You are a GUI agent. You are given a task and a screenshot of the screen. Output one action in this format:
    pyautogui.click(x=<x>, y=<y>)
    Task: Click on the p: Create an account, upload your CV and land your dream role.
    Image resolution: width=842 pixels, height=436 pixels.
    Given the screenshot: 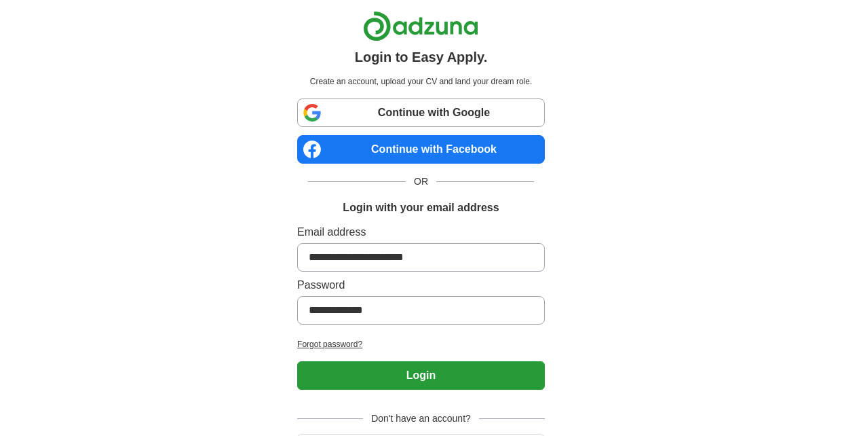 What is the action you would take?
    pyautogui.click(x=421, y=81)
    